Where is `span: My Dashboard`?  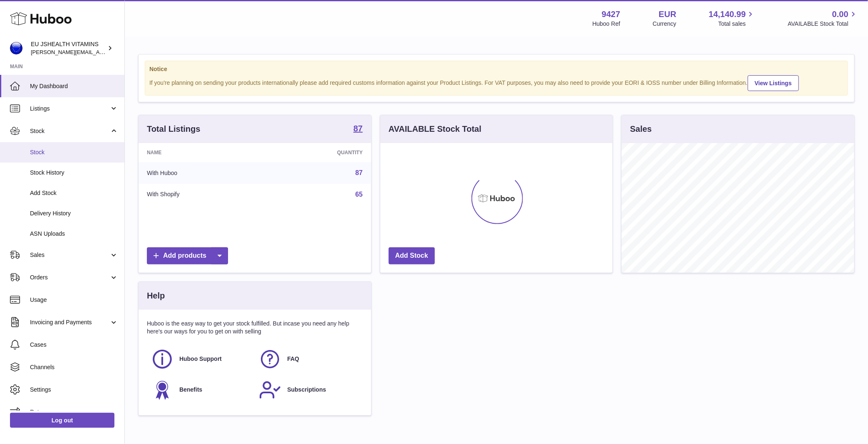 span: My Dashboard is located at coordinates (74, 86).